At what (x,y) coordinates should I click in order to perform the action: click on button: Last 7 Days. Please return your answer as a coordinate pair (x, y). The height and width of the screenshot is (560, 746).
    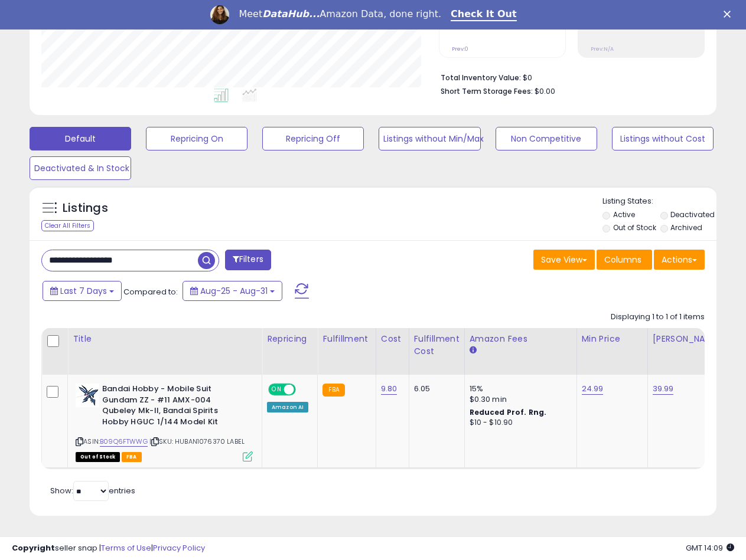
    Looking at the image, I should click on (82, 291).